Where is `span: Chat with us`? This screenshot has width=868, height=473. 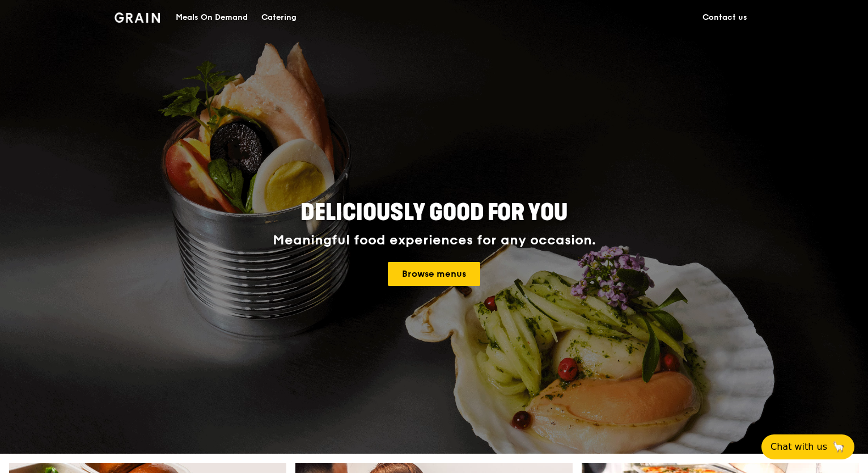
span: Chat with us is located at coordinates (799, 447).